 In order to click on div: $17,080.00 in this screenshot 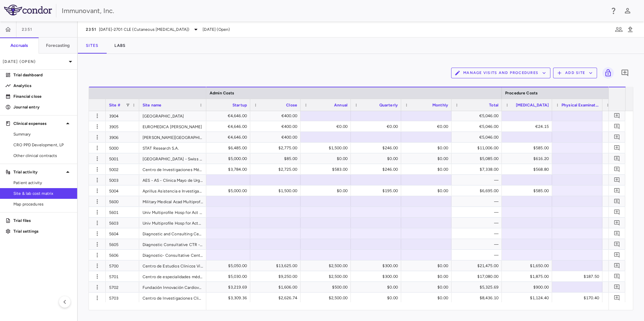, I will do `click(478, 277)`.